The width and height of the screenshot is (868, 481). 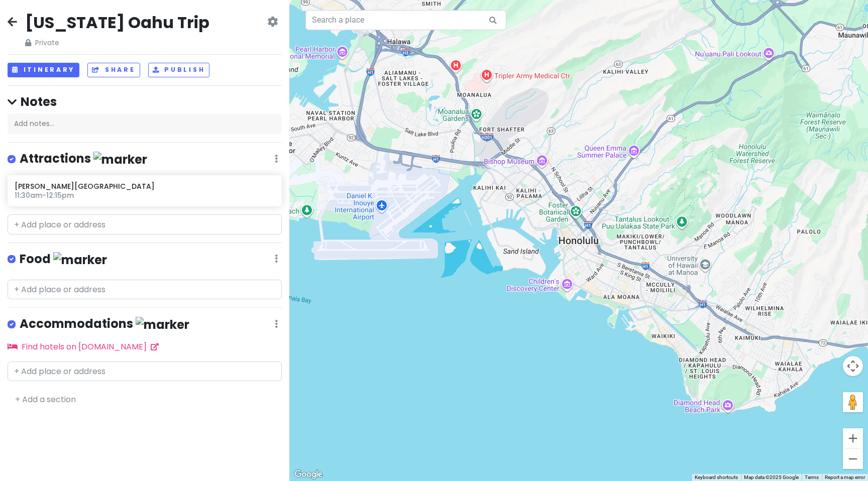 I want to click on button: Drag Pegman onto the map to open Street View, so click(x=853, y=402).